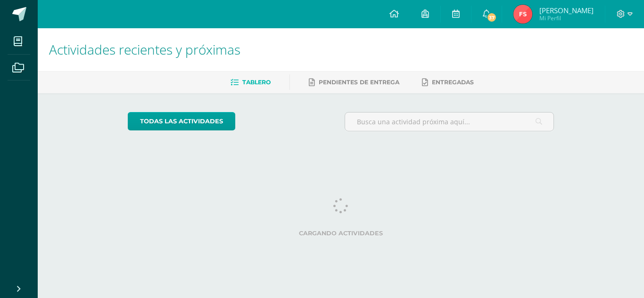 The height and width of the screenshot is (298, 644). Describe the element at coordinates (257, 82) in the screenshot. I see `span: Tablero` at that location.